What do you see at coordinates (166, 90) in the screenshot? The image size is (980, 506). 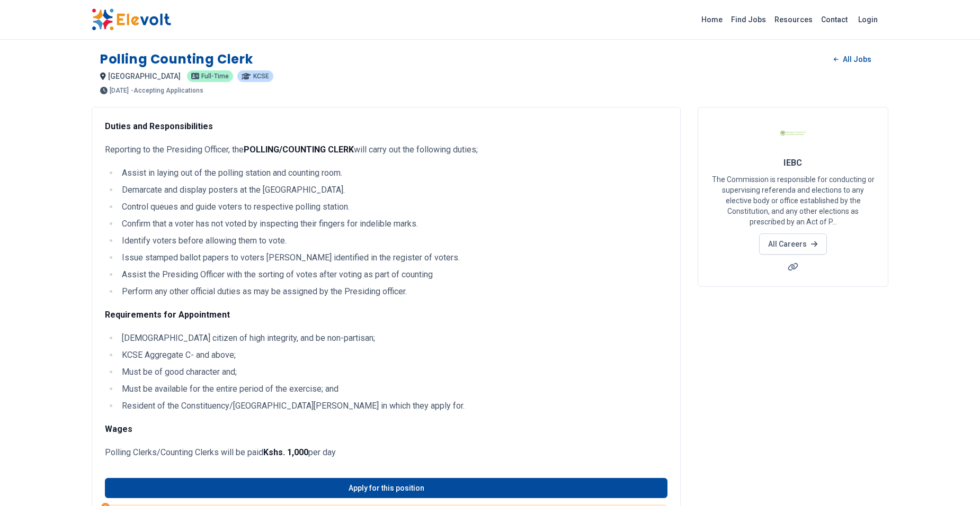 I see `p: - Accepting Applications` at bounding box center [166, 90].